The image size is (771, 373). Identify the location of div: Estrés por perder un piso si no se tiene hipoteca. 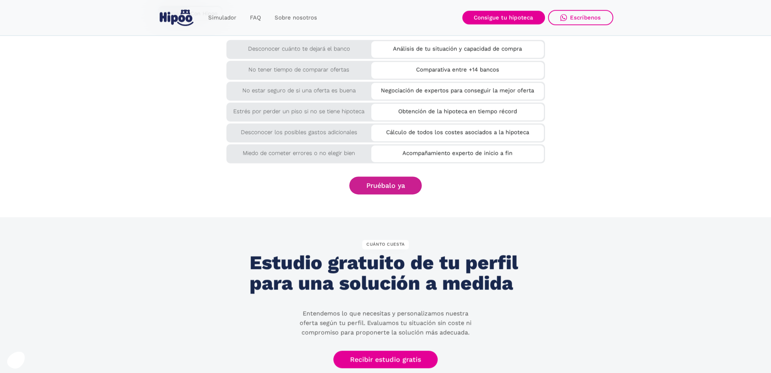
(299, 109).